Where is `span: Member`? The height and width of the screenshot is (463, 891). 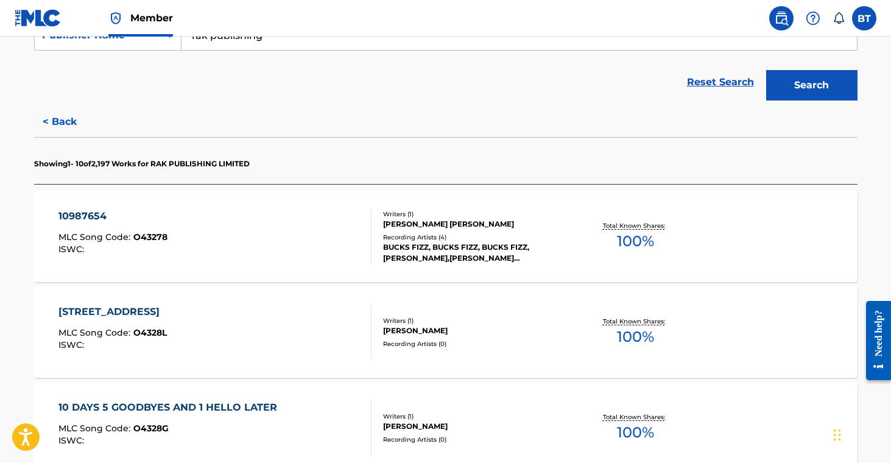 span: Member is located at coordinates (152, 18).